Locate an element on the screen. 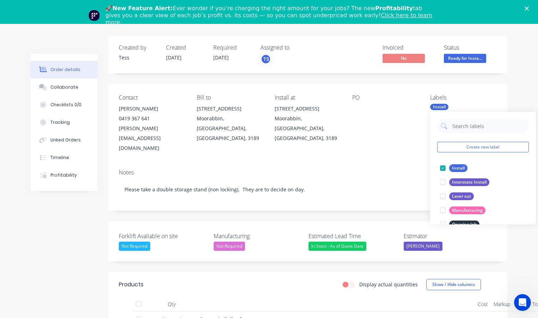 The height and width of the screenshot is (318, 538). button: Interstate Install is located at coordinates (464, 183).